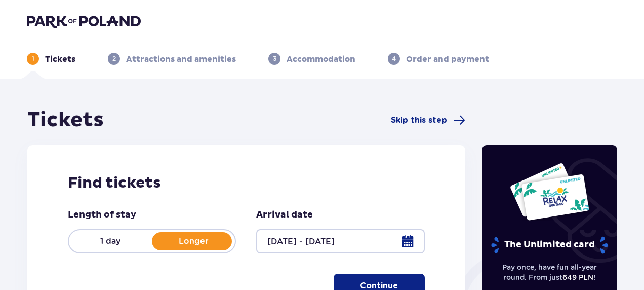 The height and width of the screenshot is (290, 644). What do you see at coordinates (448, 59) in the screenshot?
I see `p: Order and payment` at bounding box center [448, 59].